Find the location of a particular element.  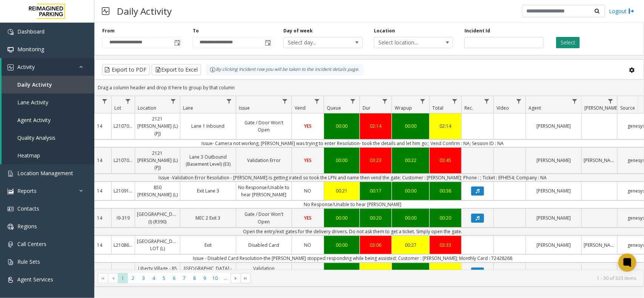

div: 02:07 is located at coordinates (446, 271).